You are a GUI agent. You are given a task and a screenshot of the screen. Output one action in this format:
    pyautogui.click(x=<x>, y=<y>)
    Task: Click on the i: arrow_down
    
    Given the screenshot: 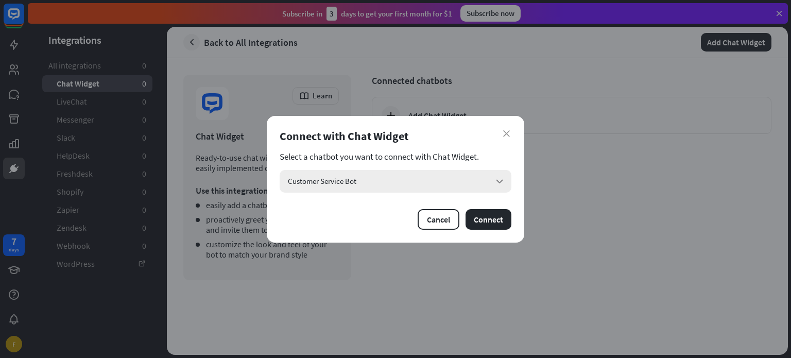 What is the action you would take?
    pyautogui.click(x=499, y=181)
    